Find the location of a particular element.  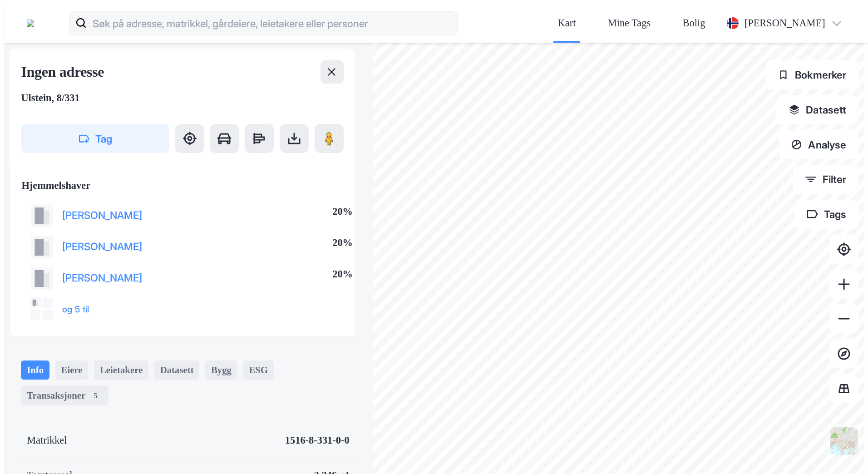

button: Analyse is located at coordinates (819, 145).